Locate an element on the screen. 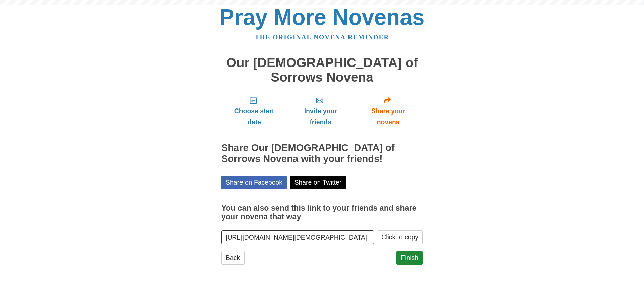 This screenshot has height=306, width=644. a: Back is located at coordinates (233, 257).